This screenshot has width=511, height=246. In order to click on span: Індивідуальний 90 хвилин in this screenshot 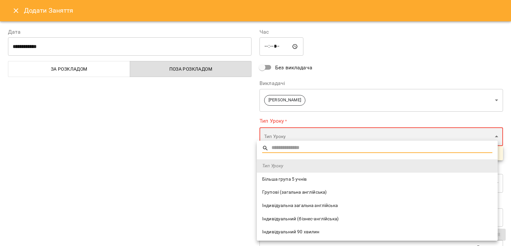, I will do `click(378, 232)`.